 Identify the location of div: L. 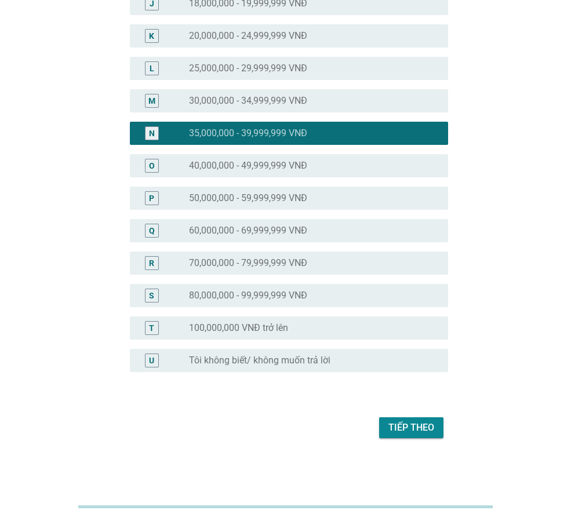
(152, 68).